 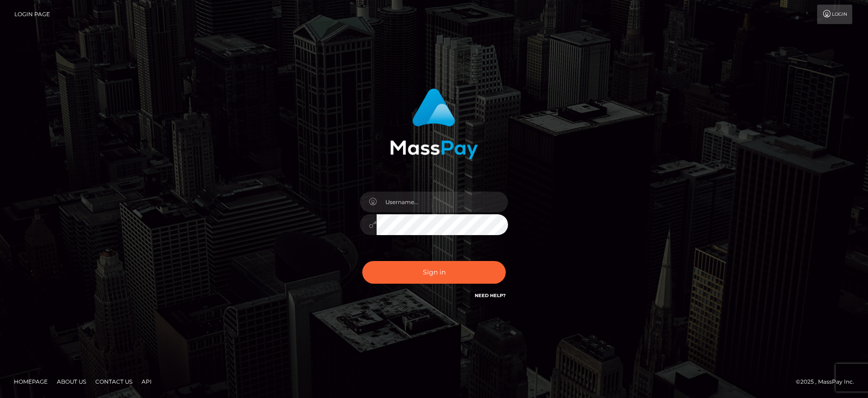 I want to click on a: Homepage, so click(x=31, y=381).